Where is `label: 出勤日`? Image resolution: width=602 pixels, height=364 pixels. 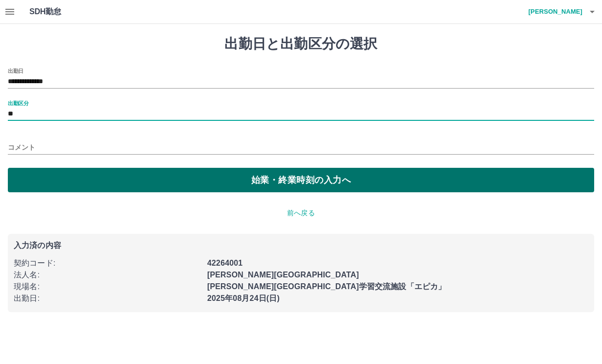 label: 出勤日 is located at coordinates (16, 70).